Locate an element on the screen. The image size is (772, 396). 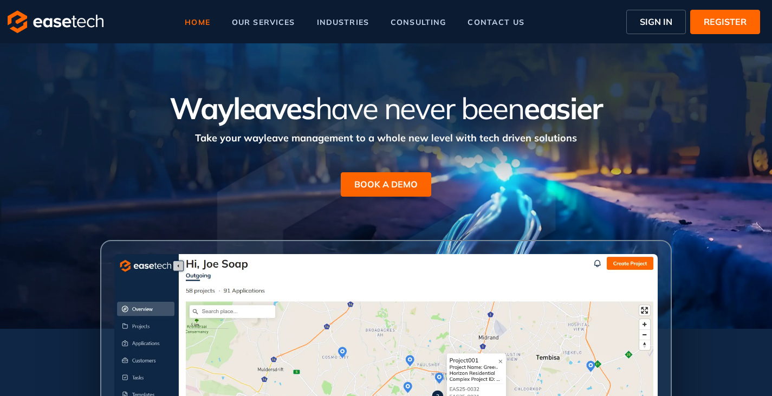
button: REGISTER is located at coordinates (725, 22).